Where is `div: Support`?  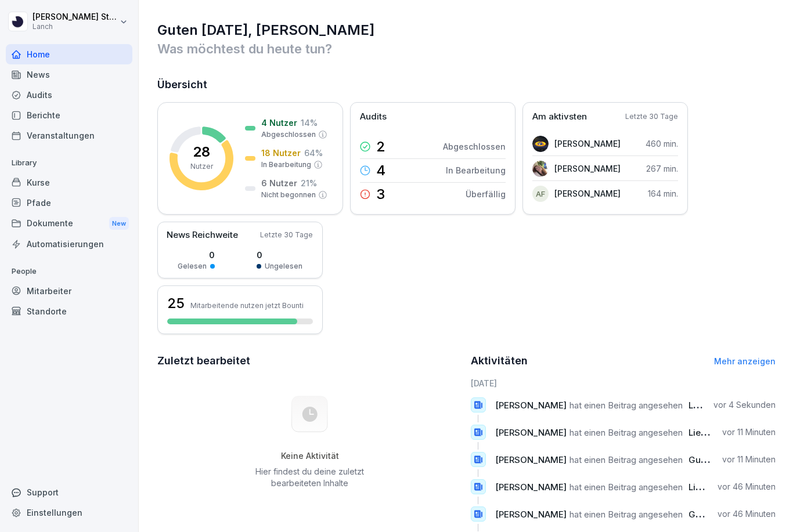
div: Support is located at coordinates (69, 492).